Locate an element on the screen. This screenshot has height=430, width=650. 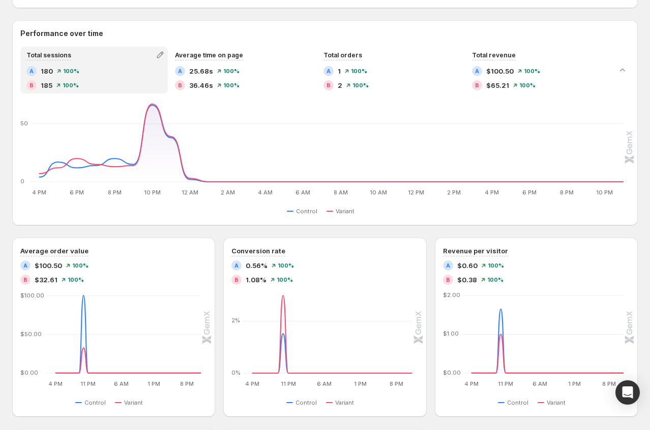
button: Collapse chart is located at coordinates (622, 70).